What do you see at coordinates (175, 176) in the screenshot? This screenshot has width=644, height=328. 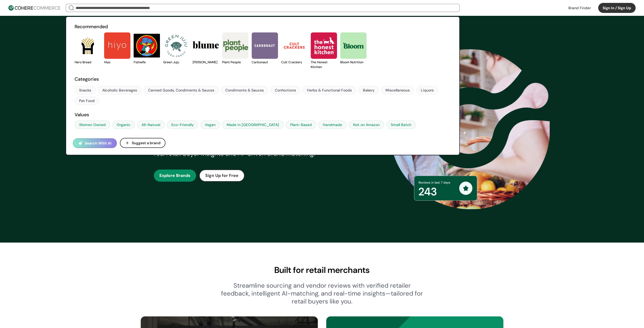 I see `button: Explore Brands` at bounding box center [175, 176].